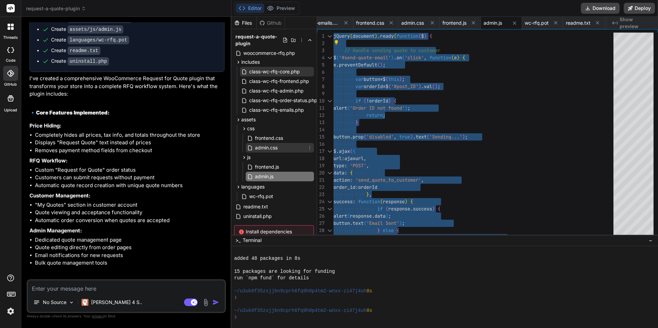  I want to click on span: admin.js, so click(264, 177).